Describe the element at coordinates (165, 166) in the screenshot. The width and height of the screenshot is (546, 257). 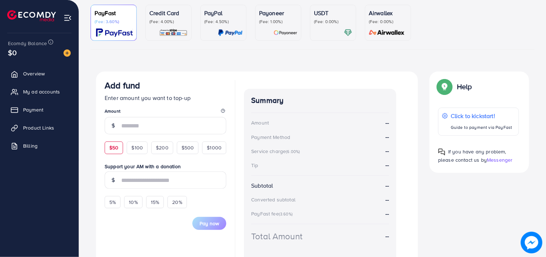
I see `label: Support your AM with a donation` at that location.